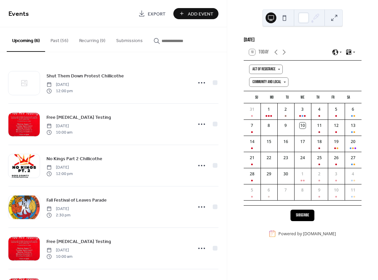 The image size is (378, 280). What do you see at coordinates (272, 97) in the screenshot?
I see `div: Mo` at bounding box center [272, 97].